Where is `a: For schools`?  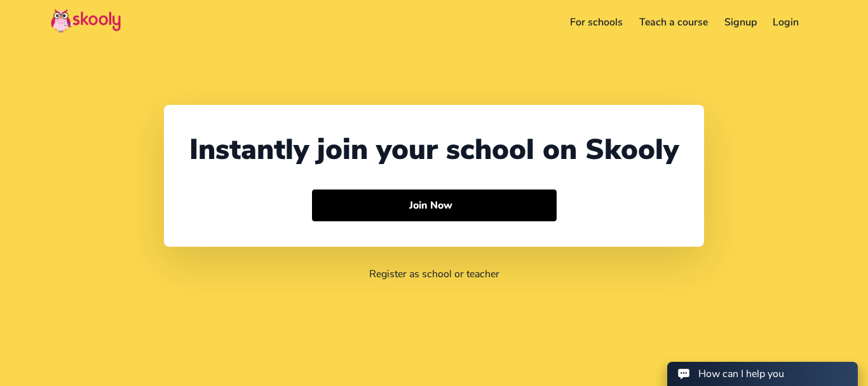
a: For schools is located at coordinates (597, 22).